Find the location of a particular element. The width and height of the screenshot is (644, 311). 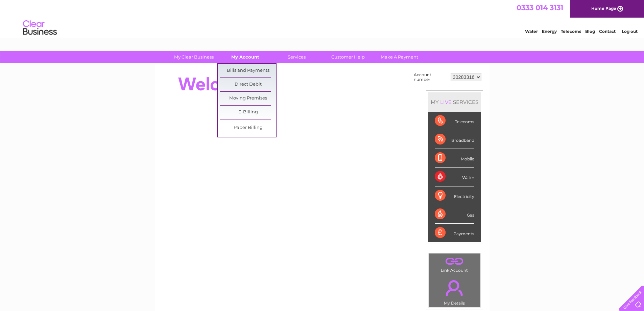

a: Contact is located at coordinates (607, 31).